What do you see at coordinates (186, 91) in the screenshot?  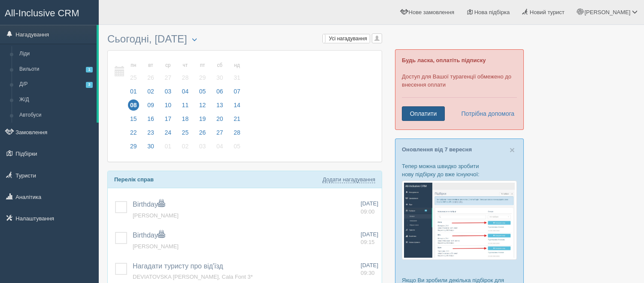 I see `span: 04` at bounding box center [186, 91].